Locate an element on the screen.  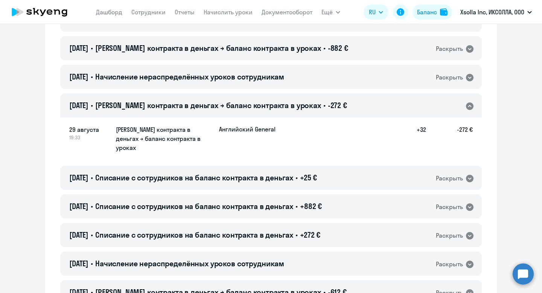
span: -272 € is located at coordinates (337, 105).